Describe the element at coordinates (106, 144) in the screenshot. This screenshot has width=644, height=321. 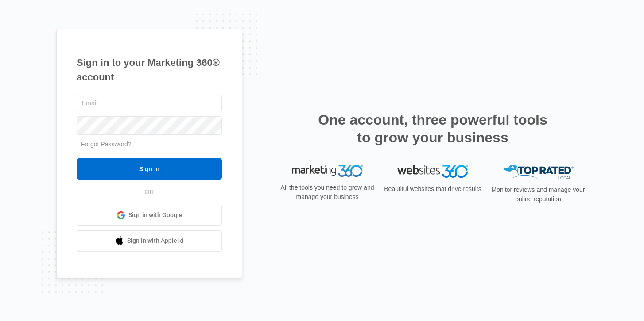
I see `a: Forgot Password?` at that location.